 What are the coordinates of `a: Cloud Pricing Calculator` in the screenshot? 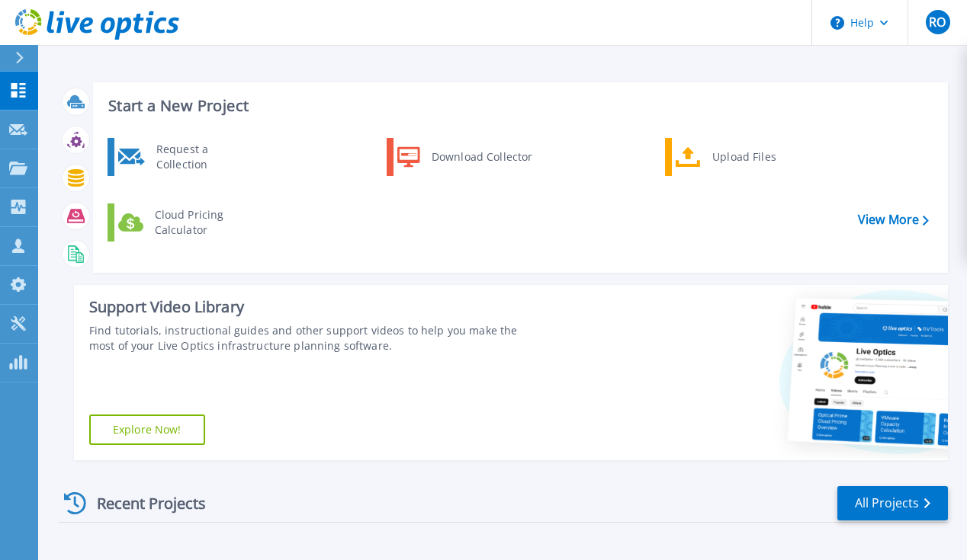 It's located at (185, 223).